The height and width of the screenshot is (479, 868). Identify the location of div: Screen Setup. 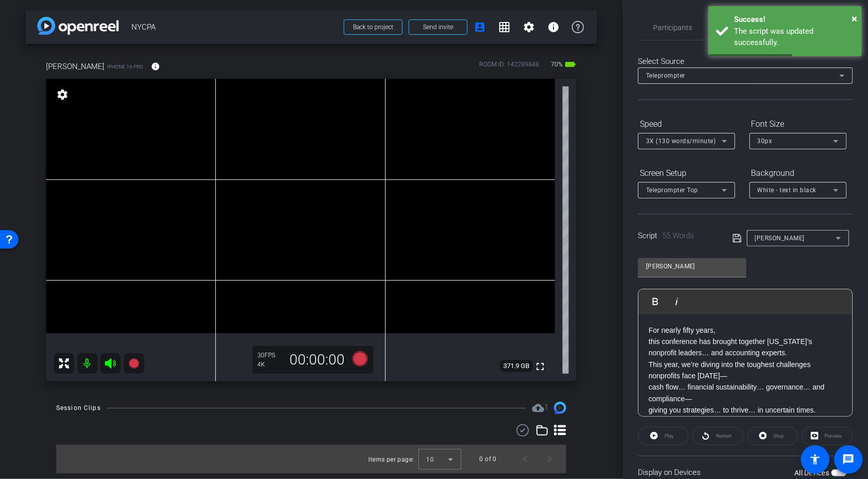
(687, 173).